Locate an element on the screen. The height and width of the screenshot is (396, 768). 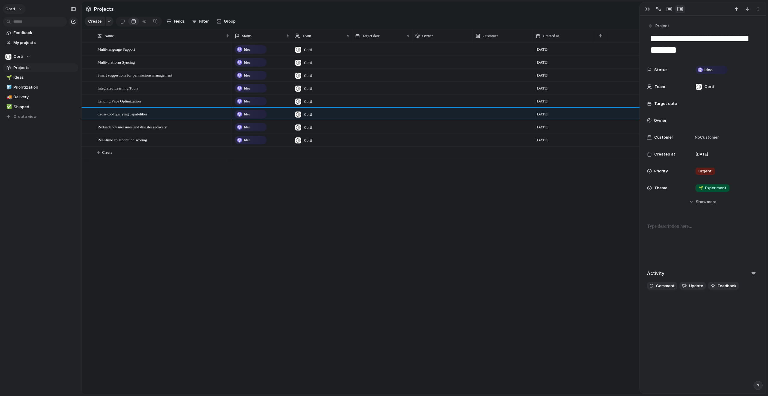
a: 🌱Ideas is located at coordinates (41, 77).